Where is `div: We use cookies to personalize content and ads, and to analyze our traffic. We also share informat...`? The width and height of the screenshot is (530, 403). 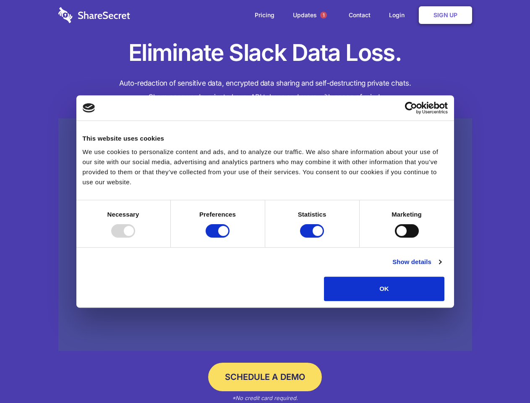 div: We use cookies to personalize content and ads, and to analyze our traffic. We also share informat... is located at coordinates (265, 167).